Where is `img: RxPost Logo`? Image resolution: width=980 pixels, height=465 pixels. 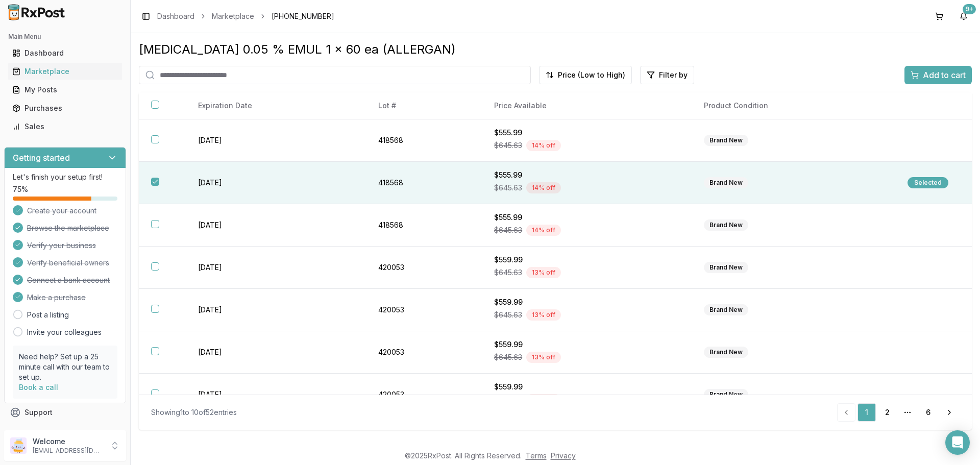 img: RxPost Logo is located at coordinates (37, 12).